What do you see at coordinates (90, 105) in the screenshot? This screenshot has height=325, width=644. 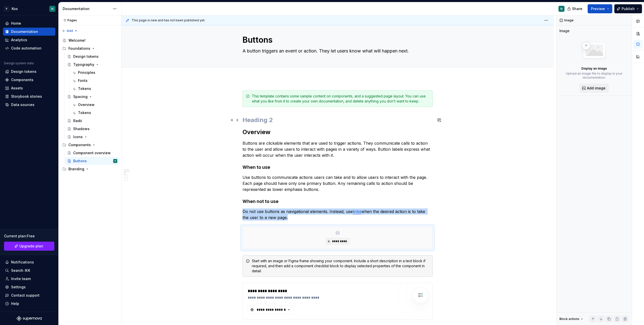 I see `div: Page tree` at bounding box center [90, 105].